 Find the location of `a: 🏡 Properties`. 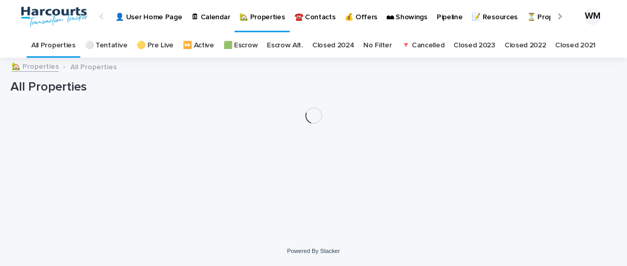

a: 🏡 Properties is located at coordinates (35, 66).